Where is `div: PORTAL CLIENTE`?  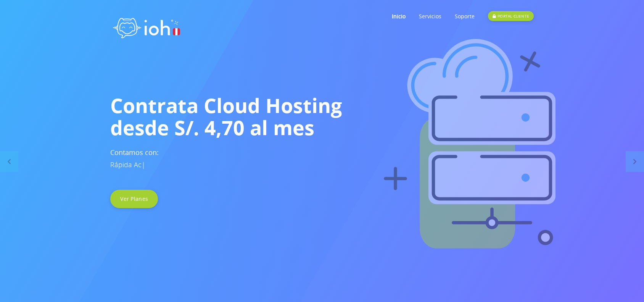
div: PORTAL CLIENTE is located at coordinates (511, 16).